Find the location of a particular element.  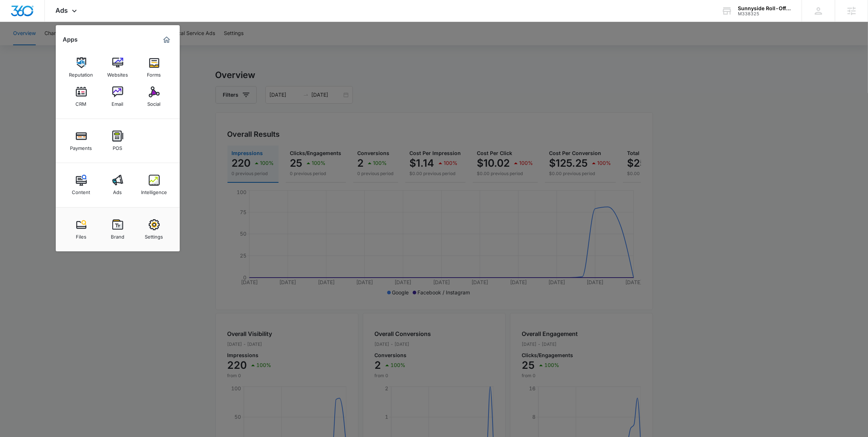

div: account name is located at coordinates (764, 9).